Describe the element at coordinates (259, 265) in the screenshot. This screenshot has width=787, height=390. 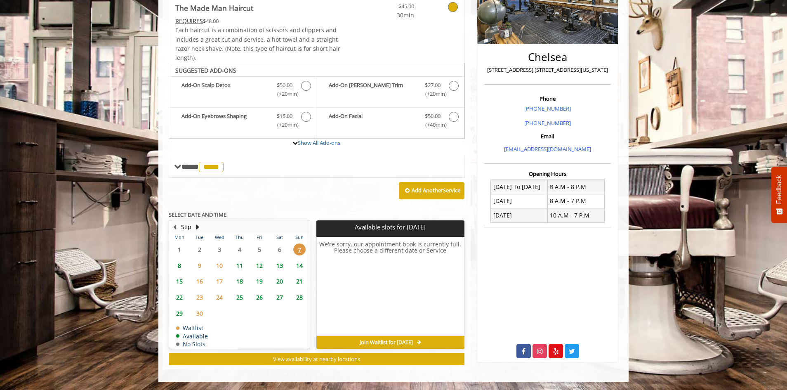
I see `span: 12` at that location.